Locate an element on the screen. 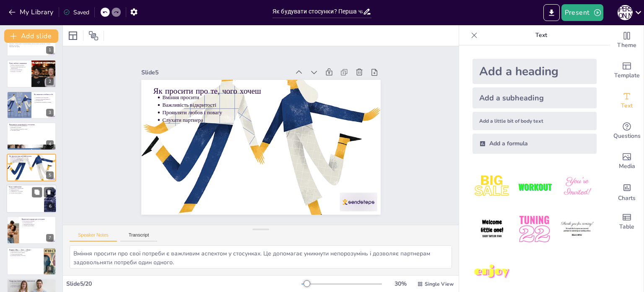 The width and height of the screenshot is (644, 292). p: Уникнення масок is located at coordinates (26, 190).